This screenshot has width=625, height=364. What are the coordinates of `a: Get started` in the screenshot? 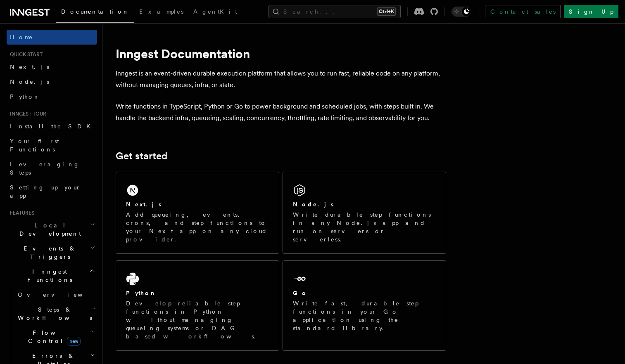 It's located at (141, 156).